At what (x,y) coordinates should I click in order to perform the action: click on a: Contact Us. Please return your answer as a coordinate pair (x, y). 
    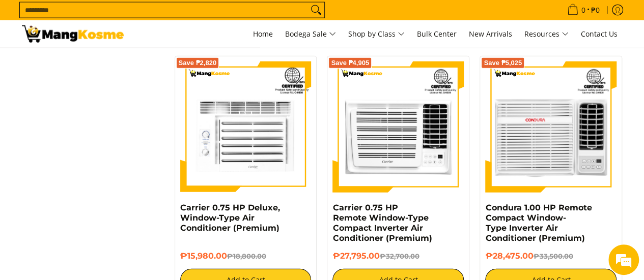
    Looking at the image, I should click on (599, 34).